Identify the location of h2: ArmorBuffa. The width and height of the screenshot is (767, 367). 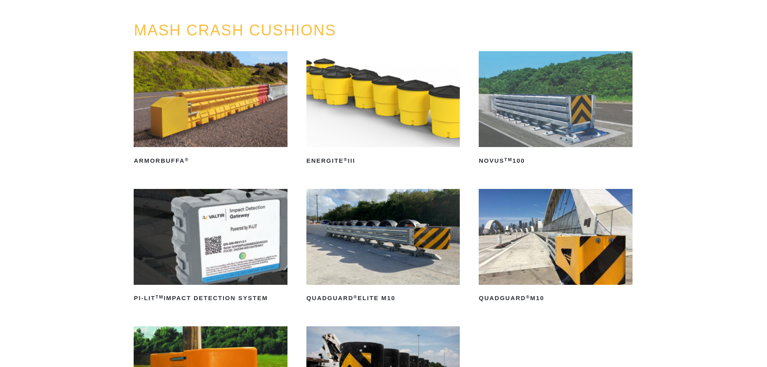
(210, 161).